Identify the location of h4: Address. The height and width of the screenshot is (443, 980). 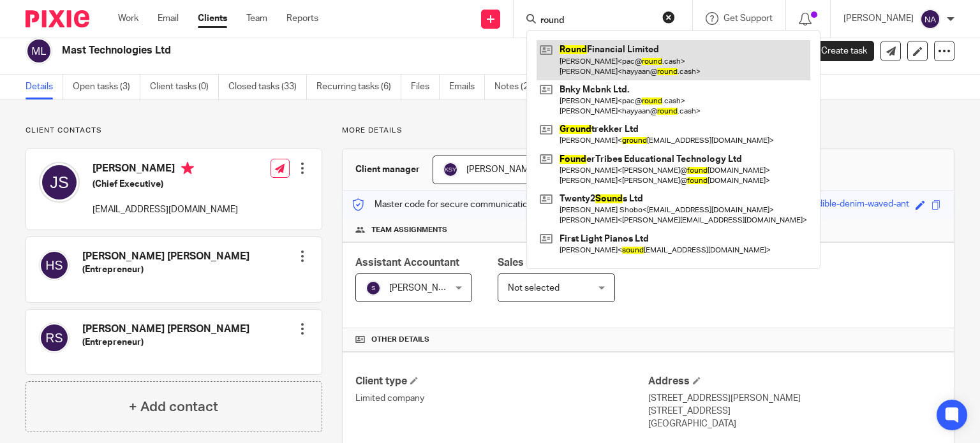
(795, 381).